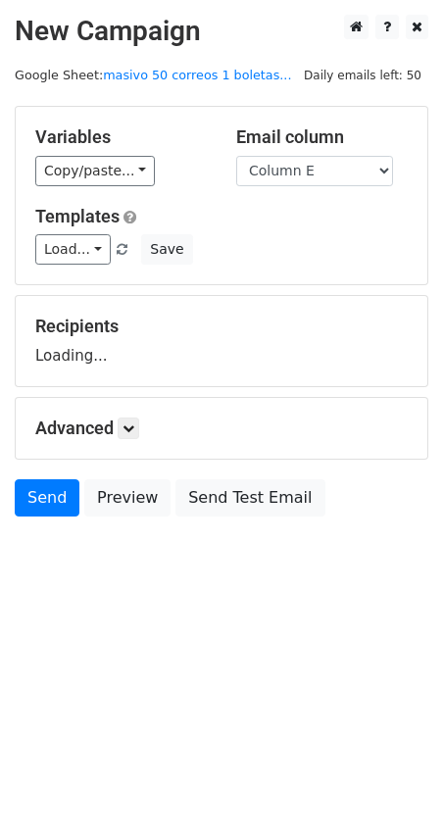 This screenshot has height=837, width=443. What do you see at coordinates (222, 341) in the screenshot?
I see `div: Loading...` at bounding box center [222, 341].